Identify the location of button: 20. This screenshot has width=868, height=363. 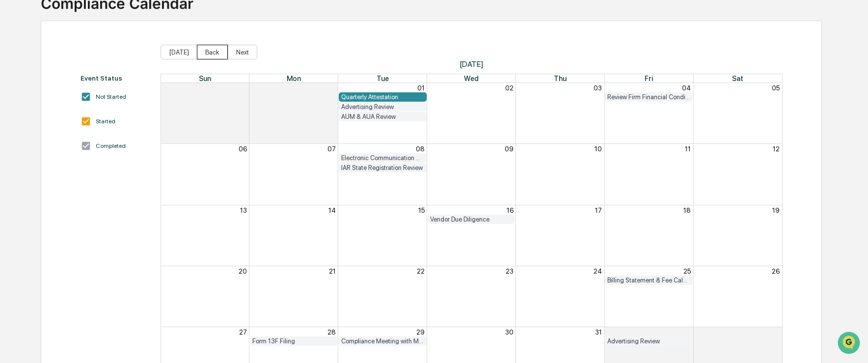
(242, 271).